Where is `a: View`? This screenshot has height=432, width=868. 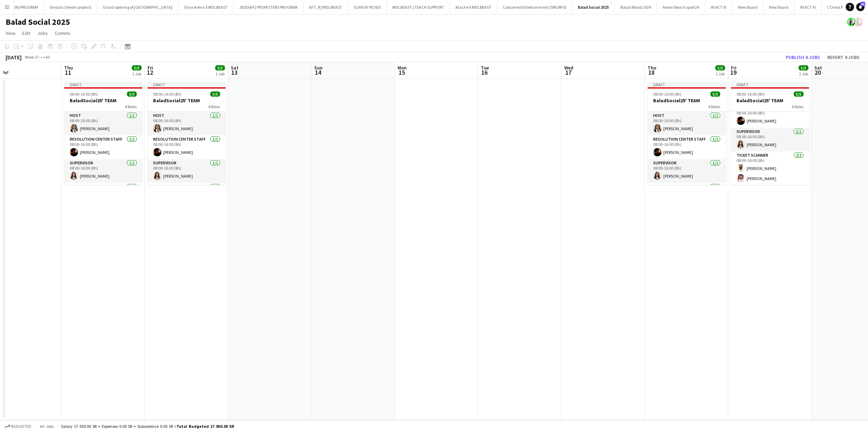 a: View is located at coordinates (11, 33).